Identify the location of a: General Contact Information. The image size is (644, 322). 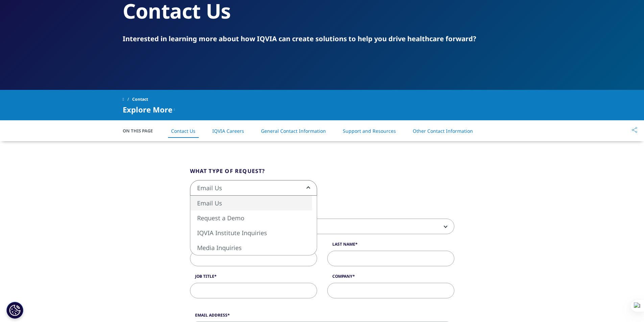
(293, 131).